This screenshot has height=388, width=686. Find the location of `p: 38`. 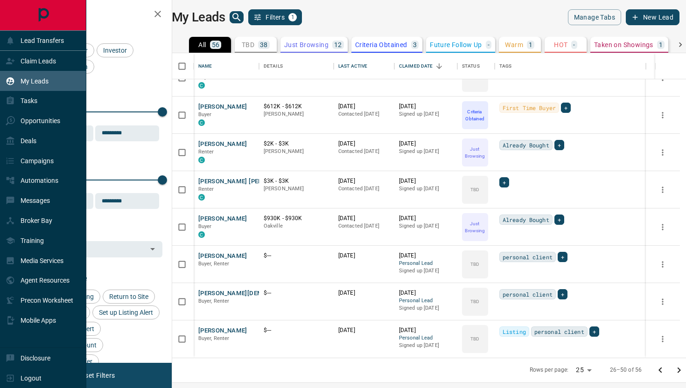

p: 38 is located at coordinates (264, 45).